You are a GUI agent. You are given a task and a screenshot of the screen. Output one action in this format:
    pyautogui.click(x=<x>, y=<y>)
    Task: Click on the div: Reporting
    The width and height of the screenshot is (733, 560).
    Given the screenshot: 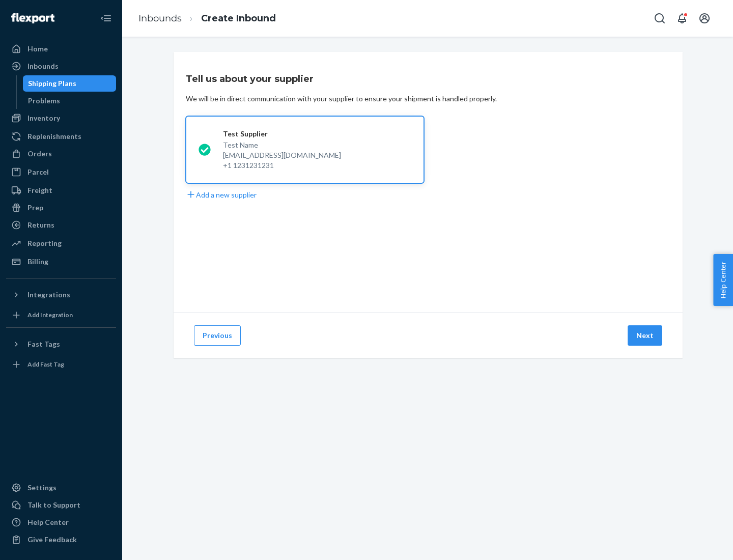 What is the action you would take?
    pyautogui.click(x=44, y=244)
    